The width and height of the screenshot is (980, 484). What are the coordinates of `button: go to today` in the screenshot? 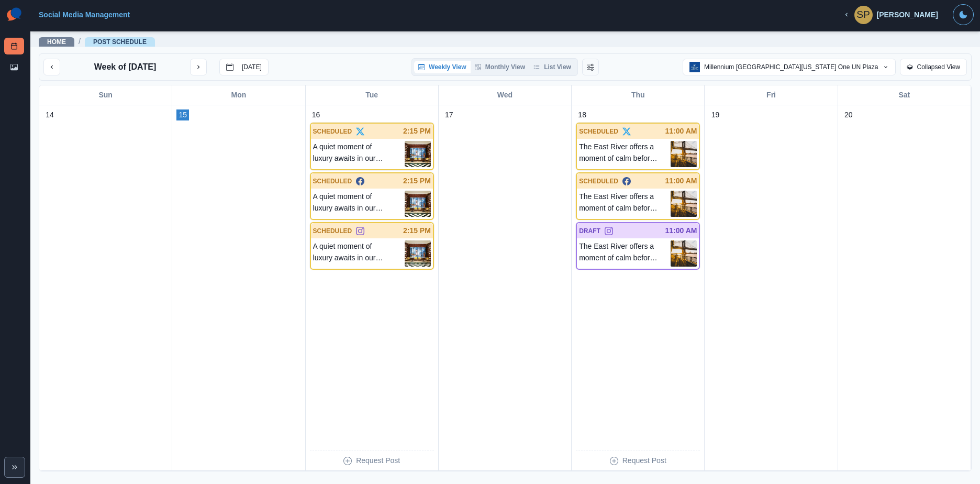 It's located at (244, 67).